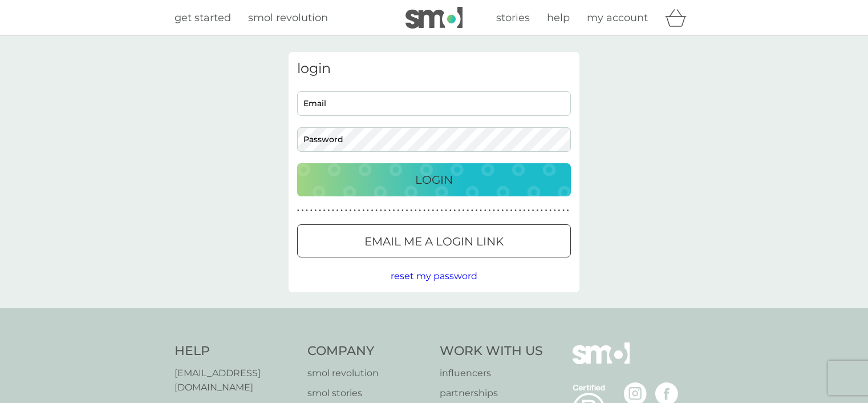 The image size is (868, 403). I want to click on a: get started, so click(203, 17).